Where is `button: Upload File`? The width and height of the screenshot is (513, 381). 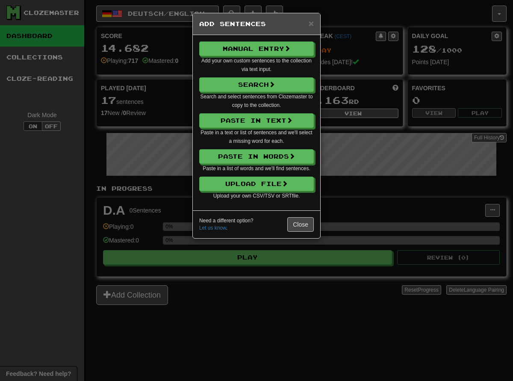
button: Upload File is located at coordinates (257, 184).